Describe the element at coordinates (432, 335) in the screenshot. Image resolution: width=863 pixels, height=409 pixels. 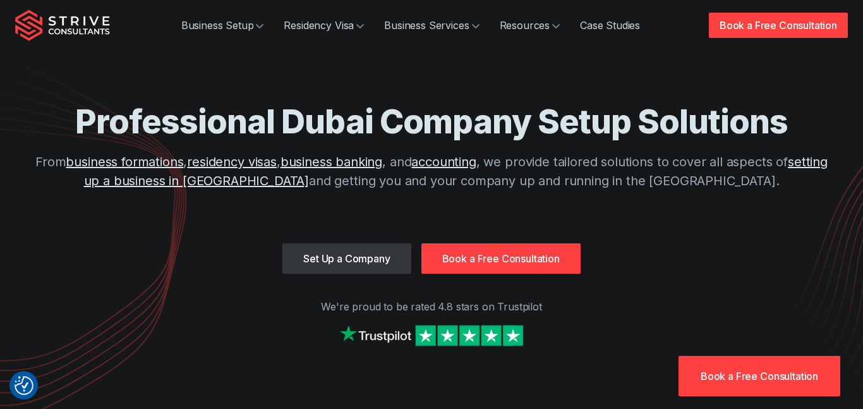
I see `img: Strive on Trustpilot` at that location.